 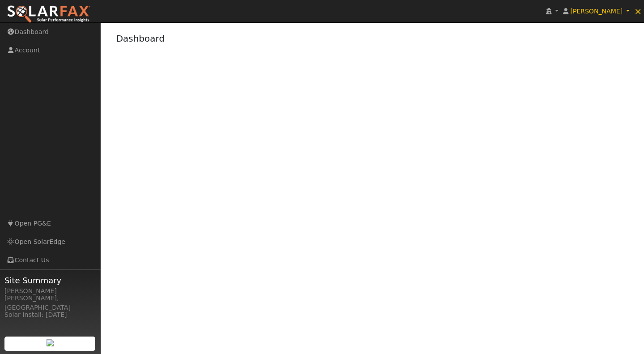 What do you see at coordinates (50, 280) in the screenshot?
I see `span: Site Summary` at bounding box center [50, 280].